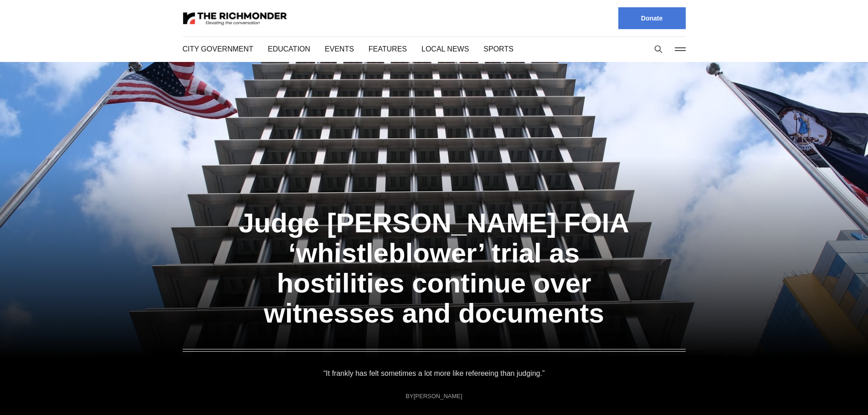 This screenshot has width=868, height=415. I want to click on a: Local News, so click(437, 49).